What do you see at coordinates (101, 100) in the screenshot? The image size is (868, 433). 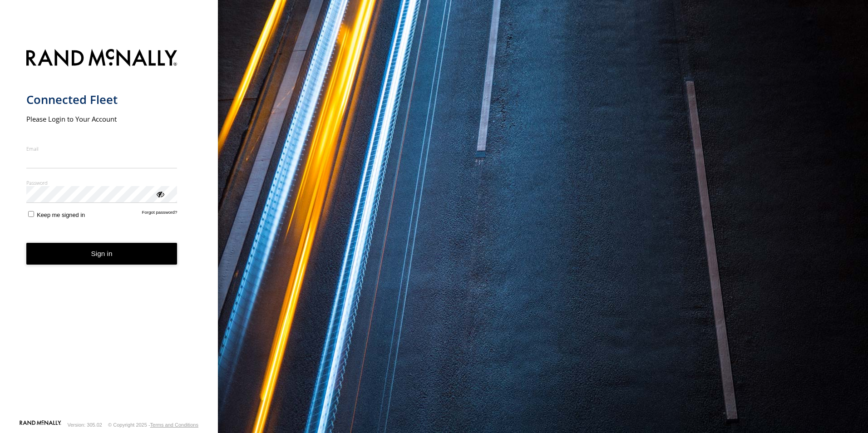 I see `h1: Connected Fleet` at bounding box center [101, 100].